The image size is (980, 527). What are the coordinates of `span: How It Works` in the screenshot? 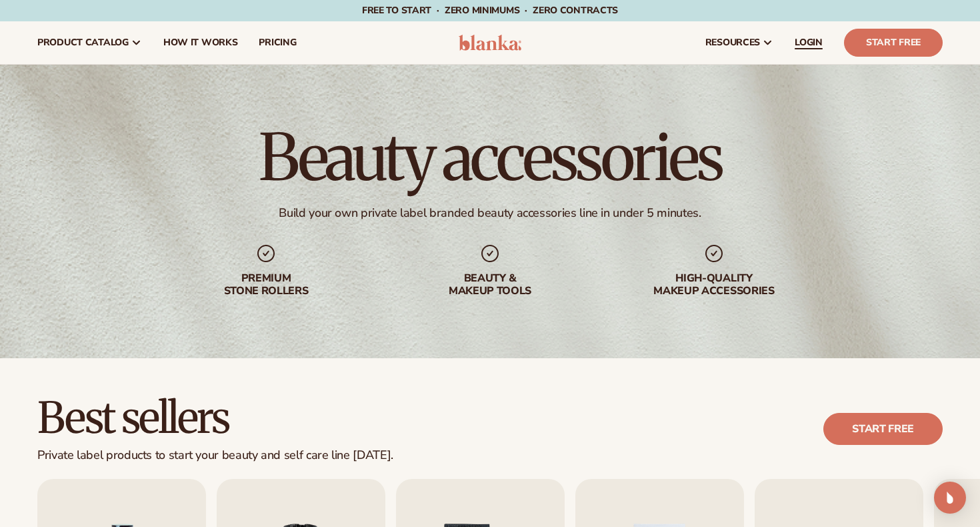 It's located at (200, 43).